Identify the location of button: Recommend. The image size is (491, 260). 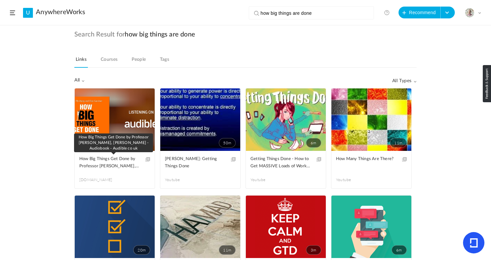
(419, 12).